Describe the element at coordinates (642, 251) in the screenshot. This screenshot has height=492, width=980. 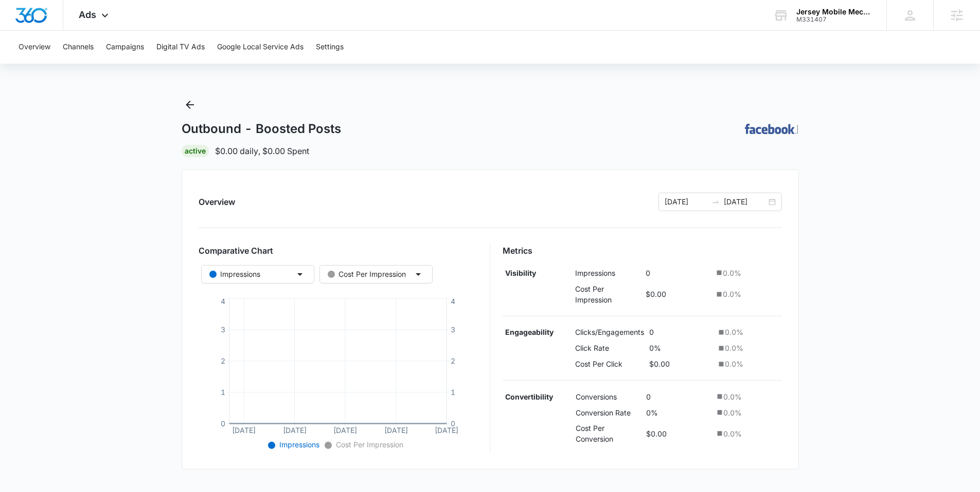
I see `h3: Metrics` at that location.